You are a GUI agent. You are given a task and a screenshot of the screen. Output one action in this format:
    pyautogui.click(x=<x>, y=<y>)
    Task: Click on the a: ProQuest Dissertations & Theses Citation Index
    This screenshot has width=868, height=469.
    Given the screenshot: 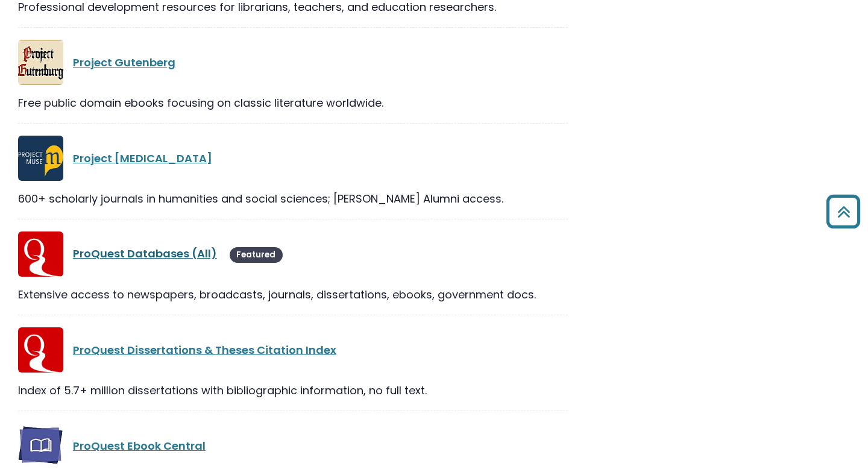 What is the action you would take?
    pyautogui.click(x=205, y=350)
    